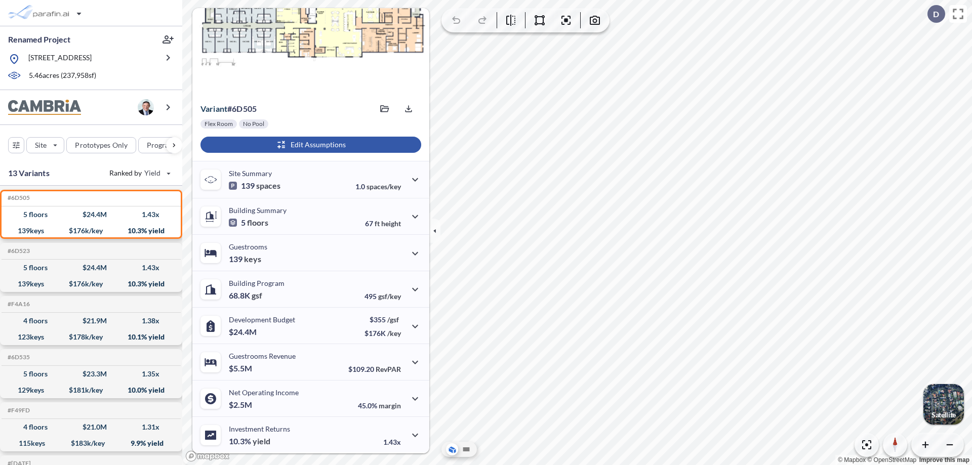 The image size is (972, 465). I want to click on p: Net Operating Income, so click(264, 392).